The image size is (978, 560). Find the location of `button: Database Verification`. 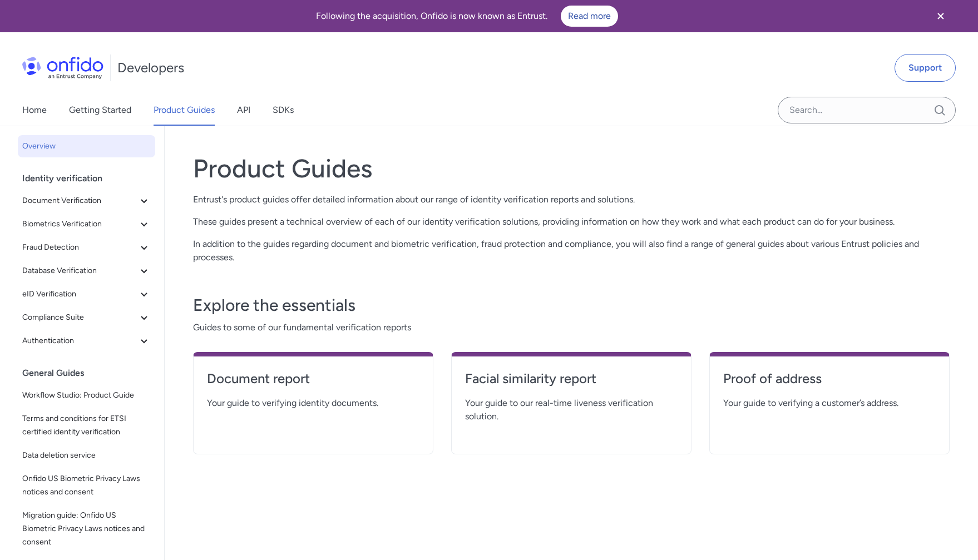

button: Database Verification is located at coordinates (87, 271).